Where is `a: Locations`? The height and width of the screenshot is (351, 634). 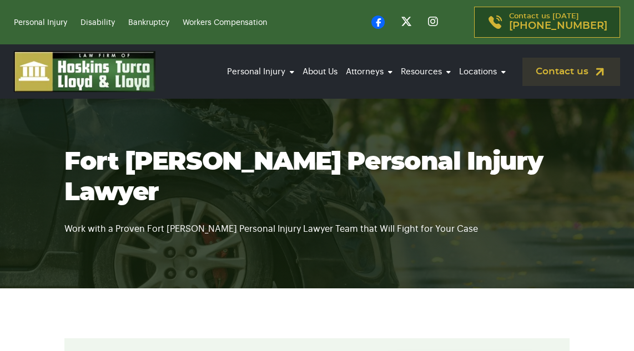 a: Locations is located at coordinates (482, 72).